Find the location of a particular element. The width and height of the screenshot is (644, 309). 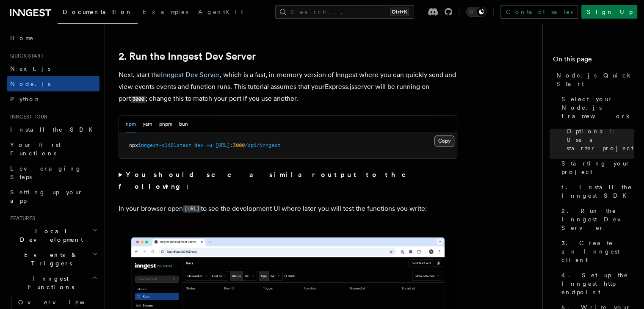

a: Python is located at coordinates (53, 99).